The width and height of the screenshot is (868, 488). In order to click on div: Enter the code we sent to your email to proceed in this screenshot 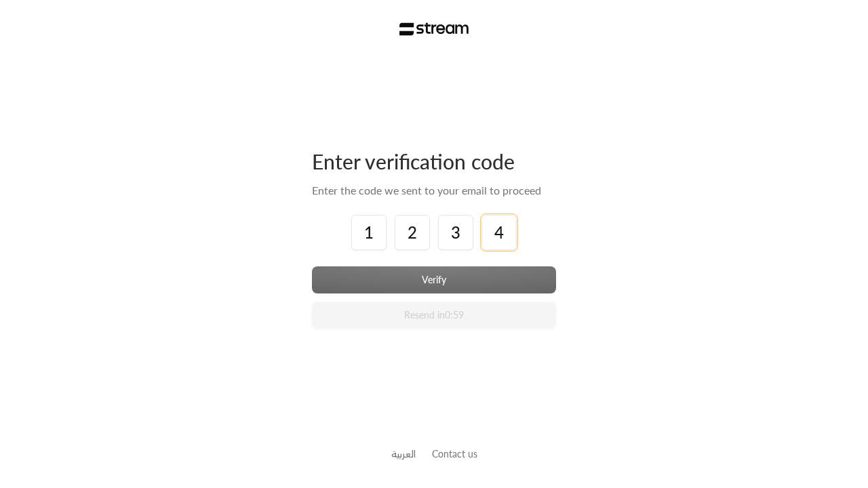, I will do `click(434, 190)`.